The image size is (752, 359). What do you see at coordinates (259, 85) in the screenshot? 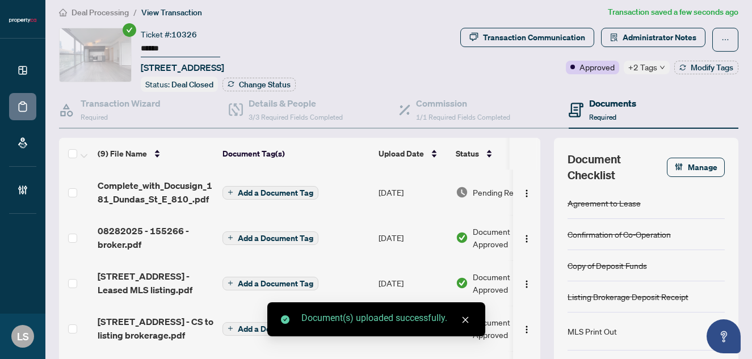
I see `button: Change Status` at bounding box center [259, 85].